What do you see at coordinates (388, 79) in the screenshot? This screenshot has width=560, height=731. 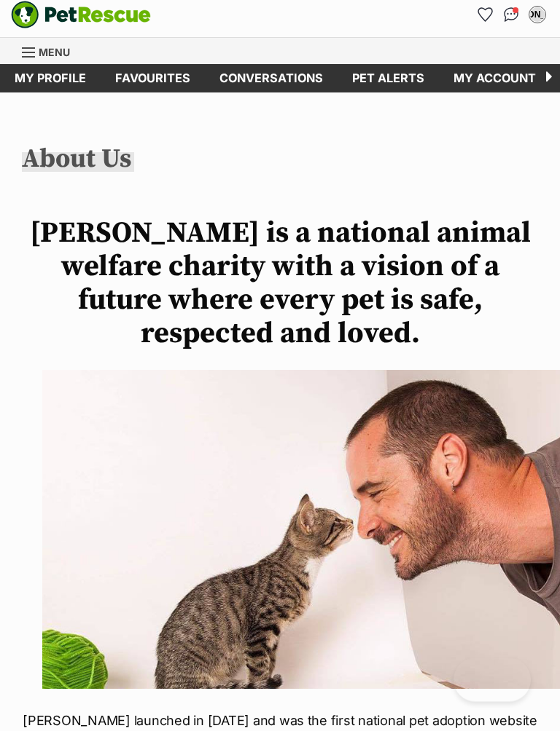 I see `a: Pet alerts` at bounding box center [388, 79].